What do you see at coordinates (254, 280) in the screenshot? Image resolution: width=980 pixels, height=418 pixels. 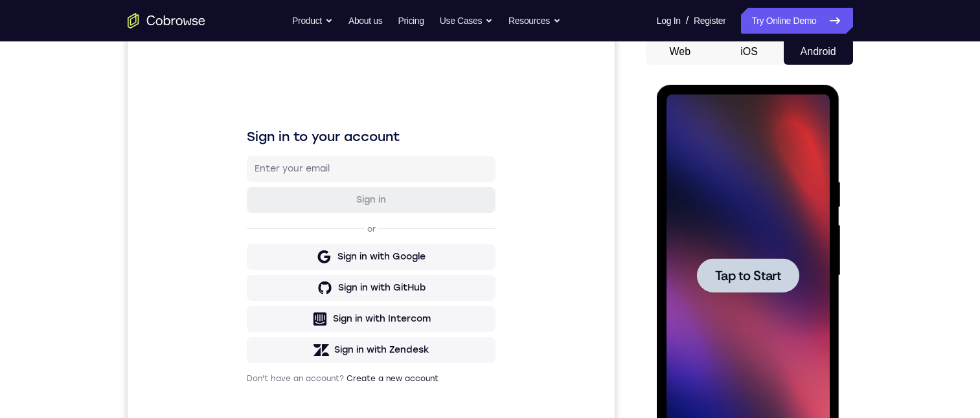 I see `div: Sign in with Intercom` at bounding box center [254, 280].